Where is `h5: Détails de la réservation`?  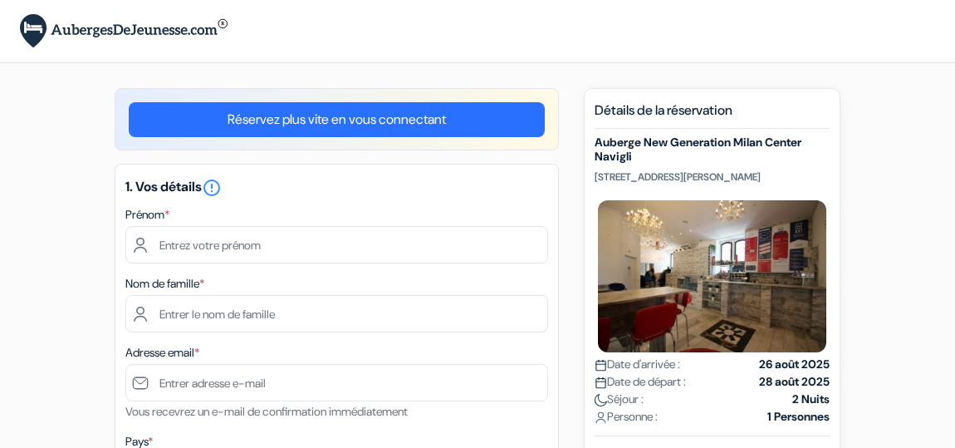 h5: Détails de la réservation is located at coordinates (712, 115).